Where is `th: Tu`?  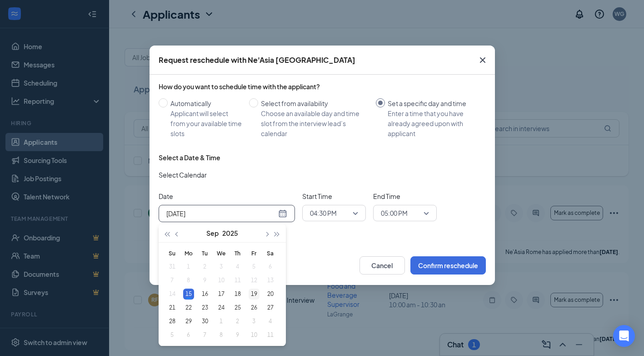 th: Tu is located at coordinates (205, 253).